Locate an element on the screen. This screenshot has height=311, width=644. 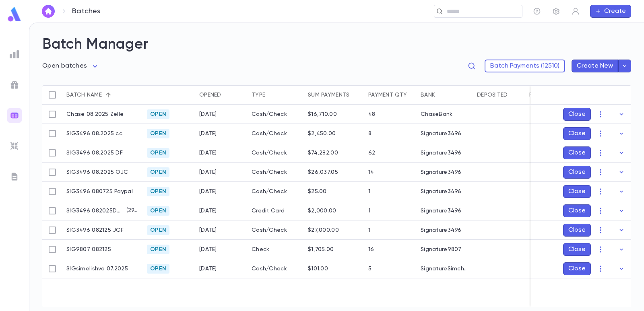
div: Open batches is located at coordinates (71, 66).